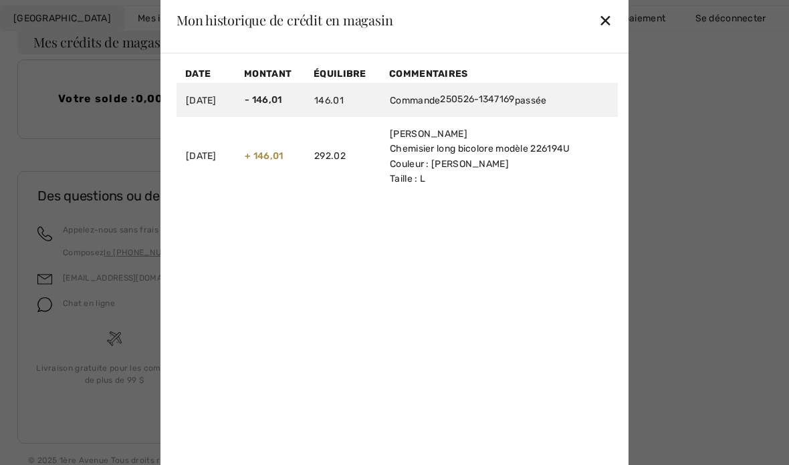 The height and width of the screenshot is (465, 789). I want to click on a: 250526-1347169, so click(477, 99).